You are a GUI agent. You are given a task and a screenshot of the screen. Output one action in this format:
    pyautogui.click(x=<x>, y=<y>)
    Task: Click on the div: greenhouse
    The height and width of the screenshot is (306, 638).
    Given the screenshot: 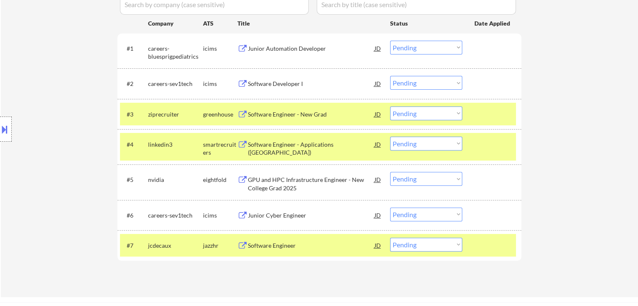 What is the action you would take?
    pyautogui.click(x=220, y=115)
    